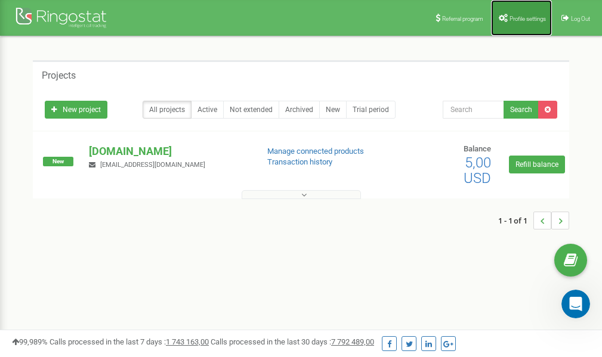 This screenshot has height=357, width=602. I want to click on u: 1 743 163,00, so click(187, 342).